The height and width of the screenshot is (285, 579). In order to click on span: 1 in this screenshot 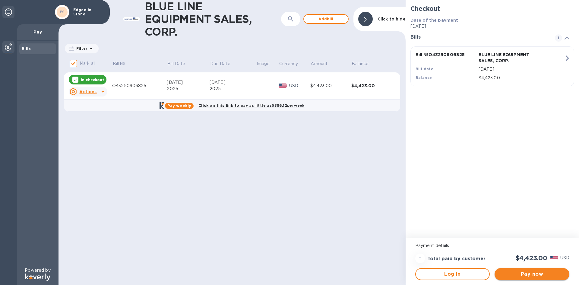, I will do `click(558, 38)`.